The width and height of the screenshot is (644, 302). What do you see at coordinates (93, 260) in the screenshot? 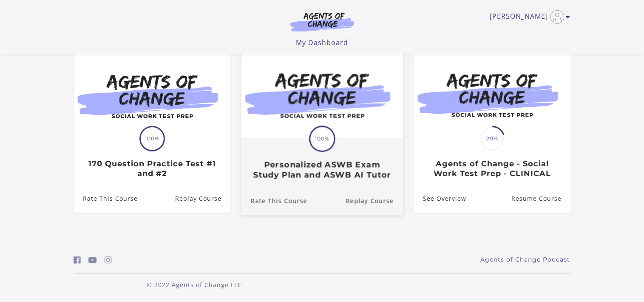
I see `i: https://www.youtube.com/c/AgentsofChangeTestPrepbyMeaganMitchell (Open in a new window)` at bounding box center [93, 260].